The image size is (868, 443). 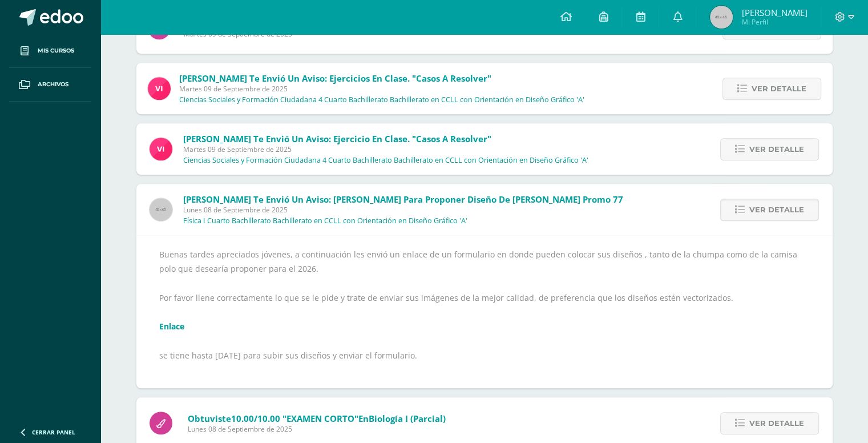 What do you see at coordinates (774, 21) in the screenshot?
I see `span: Mi Perfil` at bounding box center [774, 21].